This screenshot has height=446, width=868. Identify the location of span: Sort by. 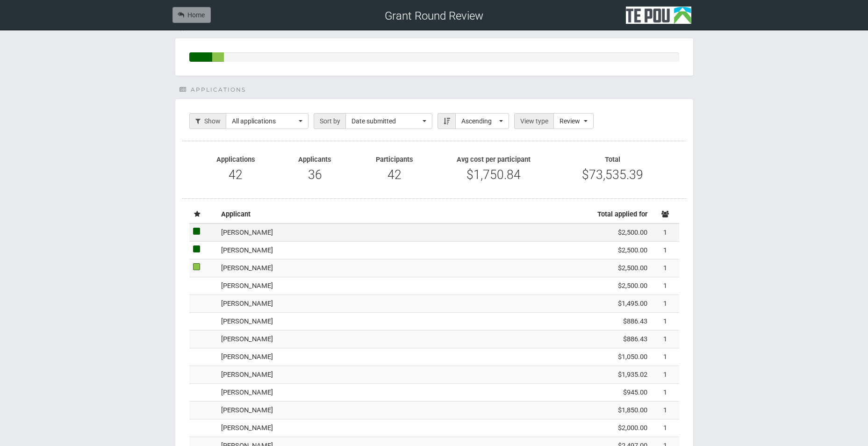
(330, 121).